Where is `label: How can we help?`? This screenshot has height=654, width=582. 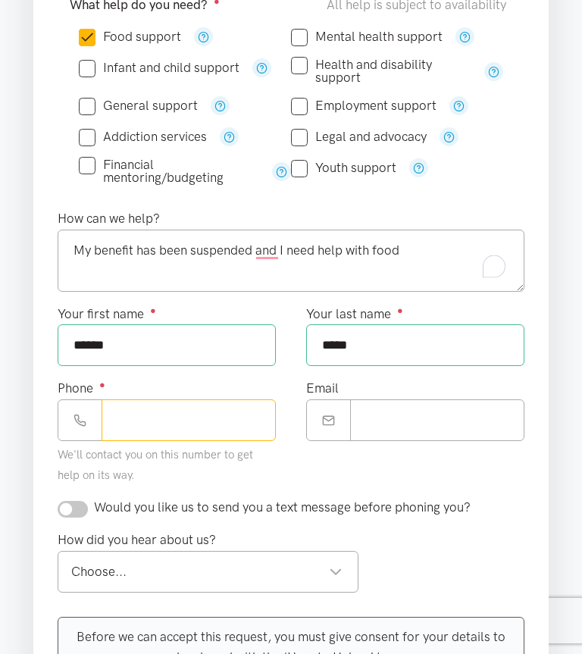
label: How can we help? is located at coordinates (108, 218).